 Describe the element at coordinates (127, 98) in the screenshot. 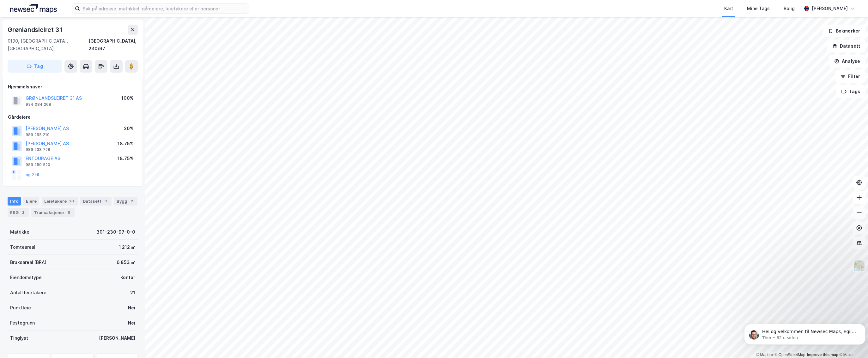

I see `div: 100%` at that location.